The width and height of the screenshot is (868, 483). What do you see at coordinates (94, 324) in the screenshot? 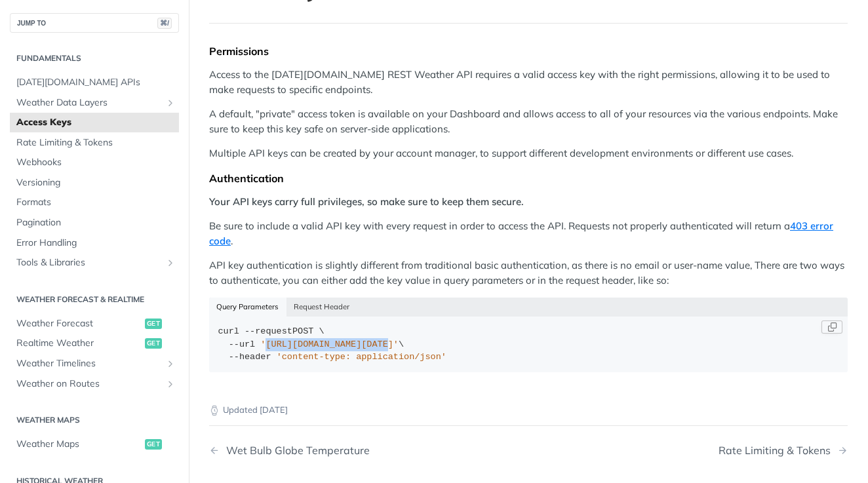
I see `a: Weather Forecastget` at bounding box center [94, 324].